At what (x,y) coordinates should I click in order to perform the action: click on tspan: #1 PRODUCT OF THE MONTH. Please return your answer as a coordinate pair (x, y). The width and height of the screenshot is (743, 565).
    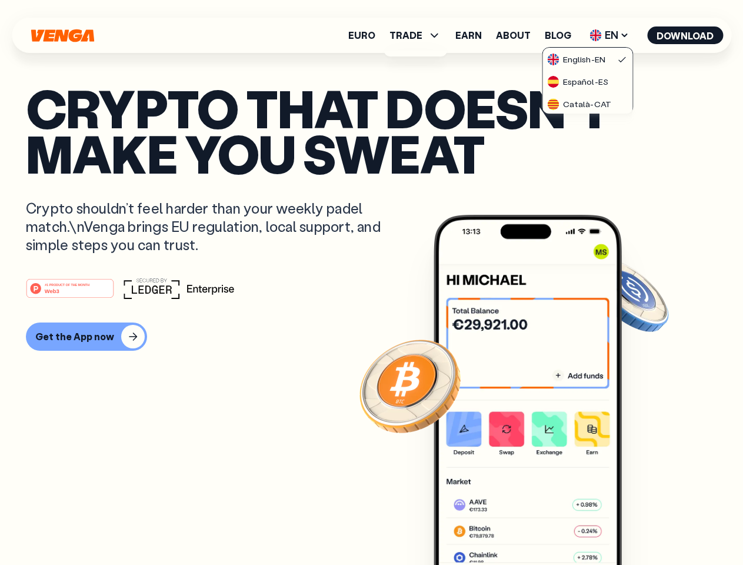
    Looking at the image, I should click on (67, 284).